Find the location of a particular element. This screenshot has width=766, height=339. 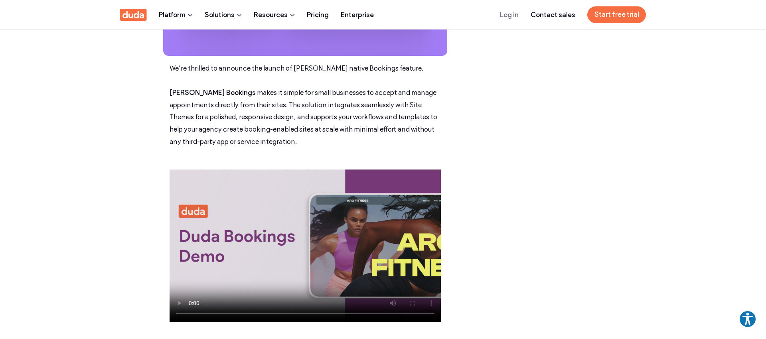

a: Start free trial is located at coordinates (616, 15).